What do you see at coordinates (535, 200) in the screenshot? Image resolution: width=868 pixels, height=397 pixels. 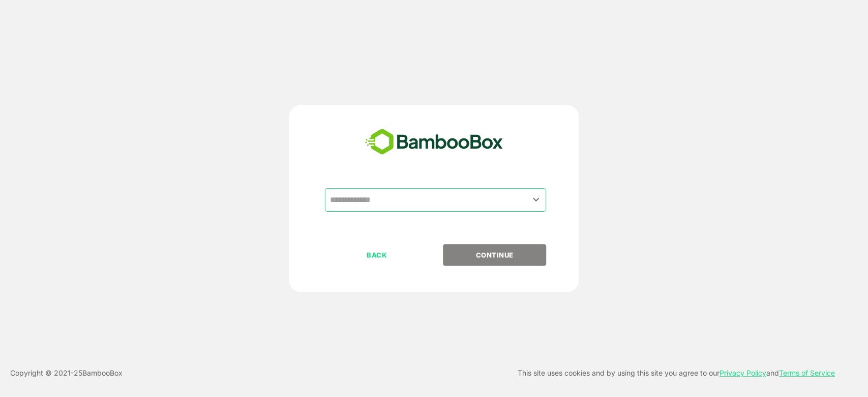 I see `button: Open` at bounding box center [535, 200].